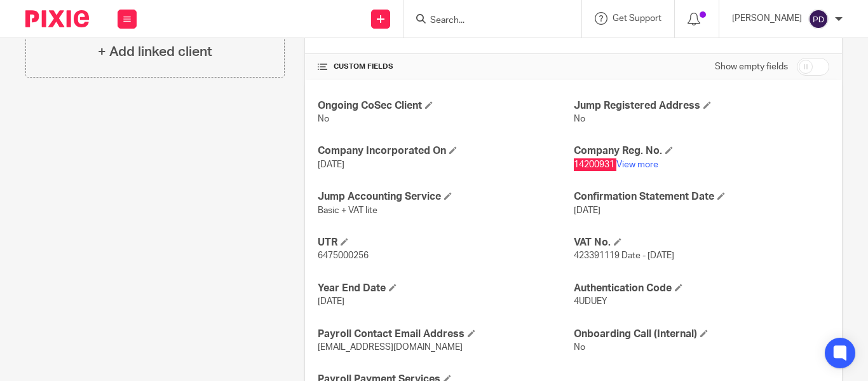  Describe the element at coordinates (702, 334) in the screenshot. I see `h4: Onboarding Call (Internal)` at that location.